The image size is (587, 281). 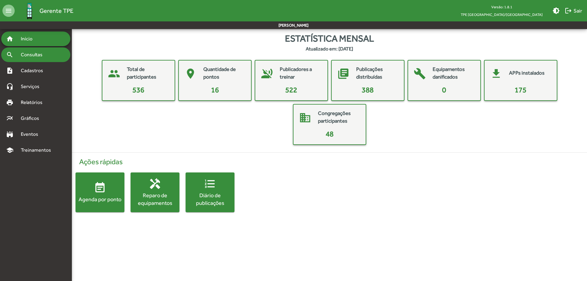 I want to click on mat-card-title: Publicadores a treinar, so click(x=300, y=73).